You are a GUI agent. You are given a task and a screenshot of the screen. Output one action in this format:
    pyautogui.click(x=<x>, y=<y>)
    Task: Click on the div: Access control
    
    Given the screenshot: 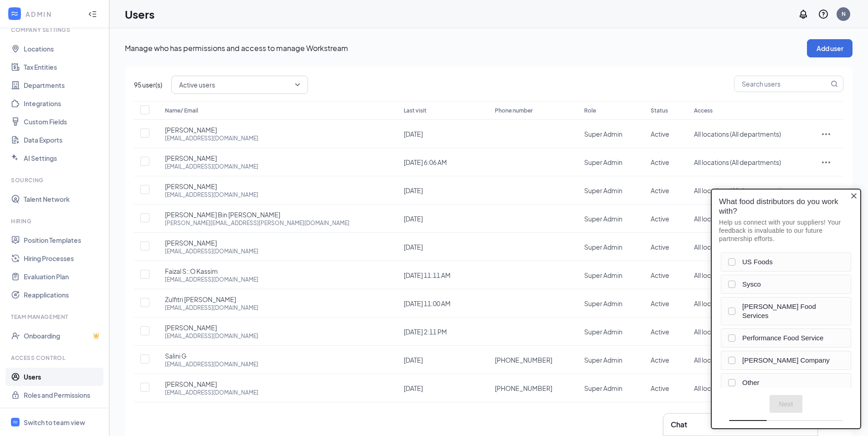 What is the action you would take?
    pyautogui.click(x=55, y=358)
    